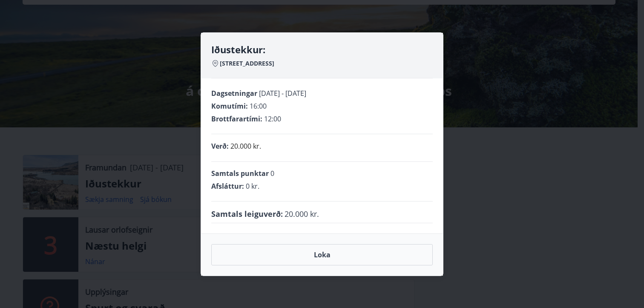 This screenshot has width=644, height=308. Describe the element at coordinates (237, 119) in the screenshot. I see `span: Brottfarartími :` at that location.